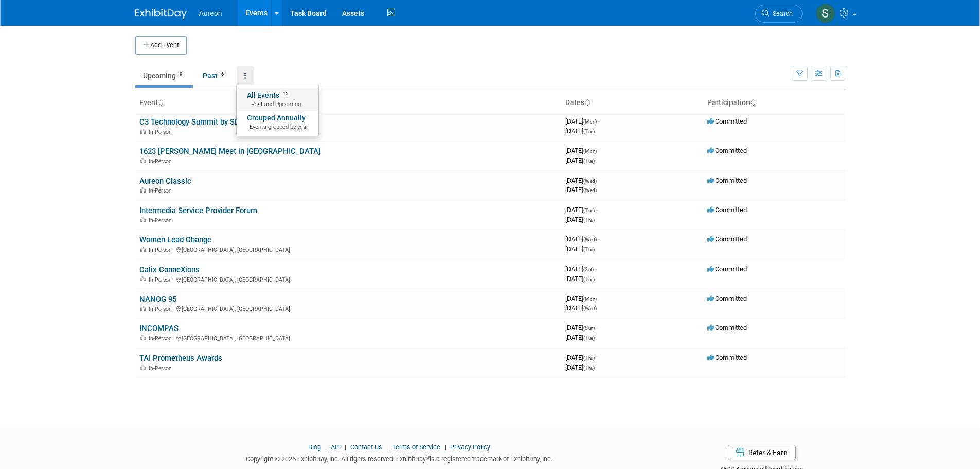 This screenshot has width=980, height=469. I want to click on a: NANOG 95, so click(158, 299).